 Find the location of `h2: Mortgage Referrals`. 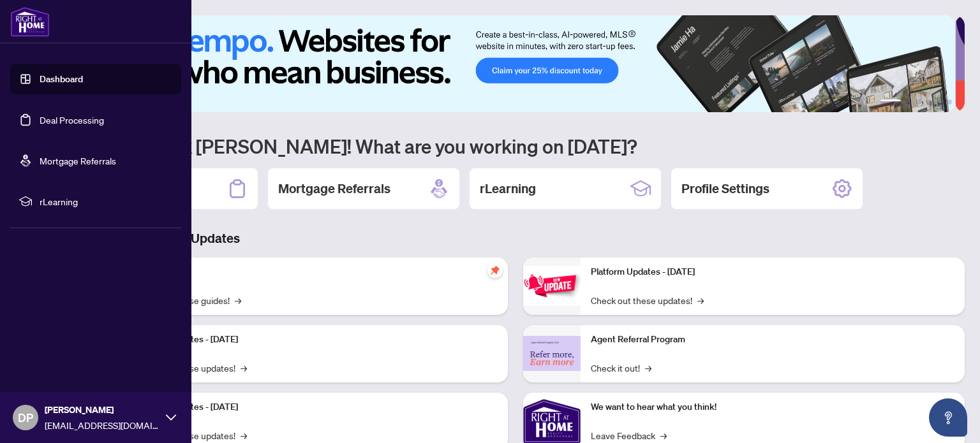

h2: Mortgage Referrals is located at coordinates (334, 189).